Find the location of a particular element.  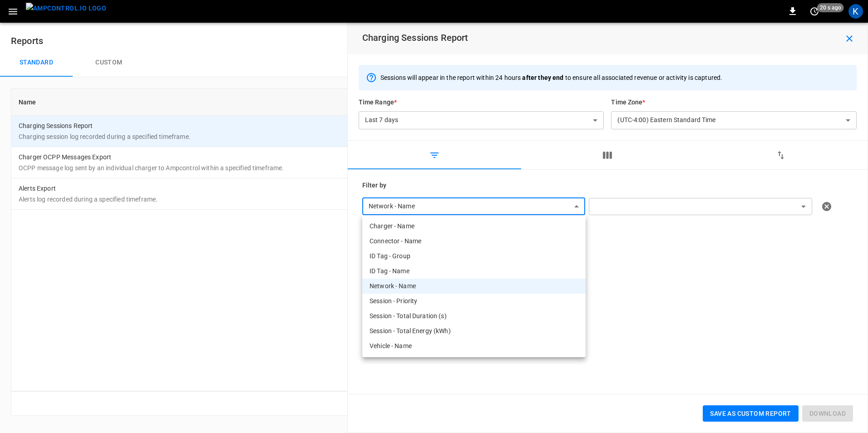

li: Charger - Name is located at coordinates (474, 226).